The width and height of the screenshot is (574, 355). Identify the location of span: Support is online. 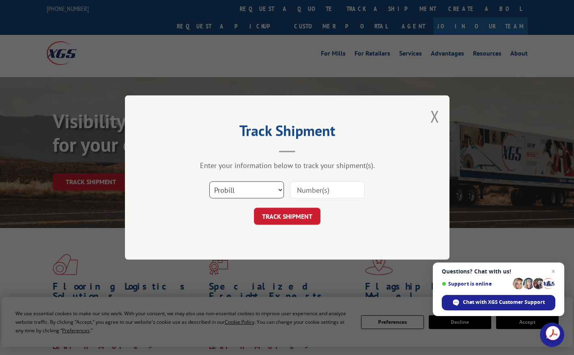
(476, 283).